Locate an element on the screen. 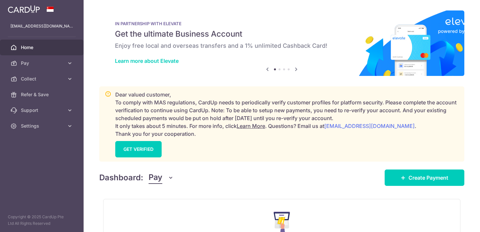 This screenshot has width=480, height=232. img: CardUp is located at coordinates (24, 9).